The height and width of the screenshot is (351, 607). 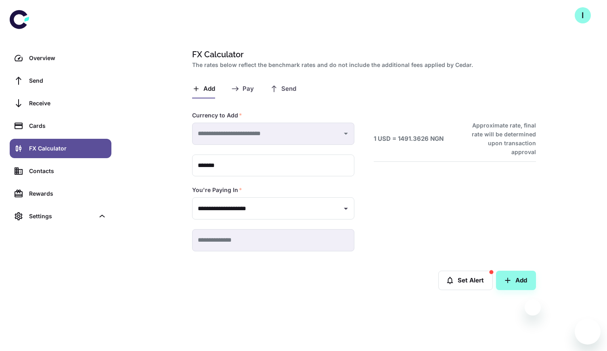 What do you see at coordinates (217, 115) in the screenshot?
I see `label: Currency to Add` at bounding box center [217, 115].